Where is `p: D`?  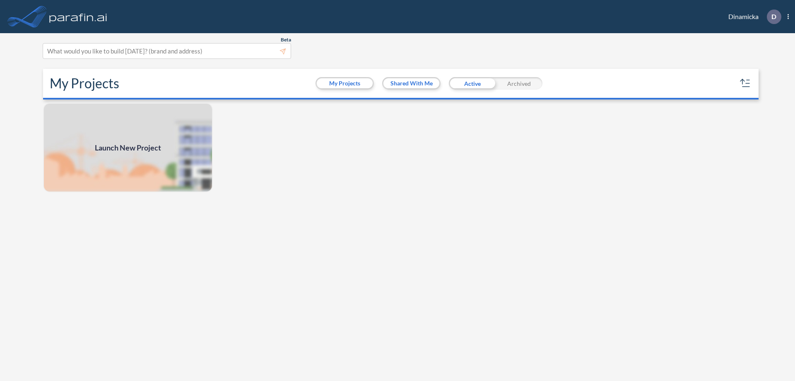
p: D is located at coordinates (774, 17).